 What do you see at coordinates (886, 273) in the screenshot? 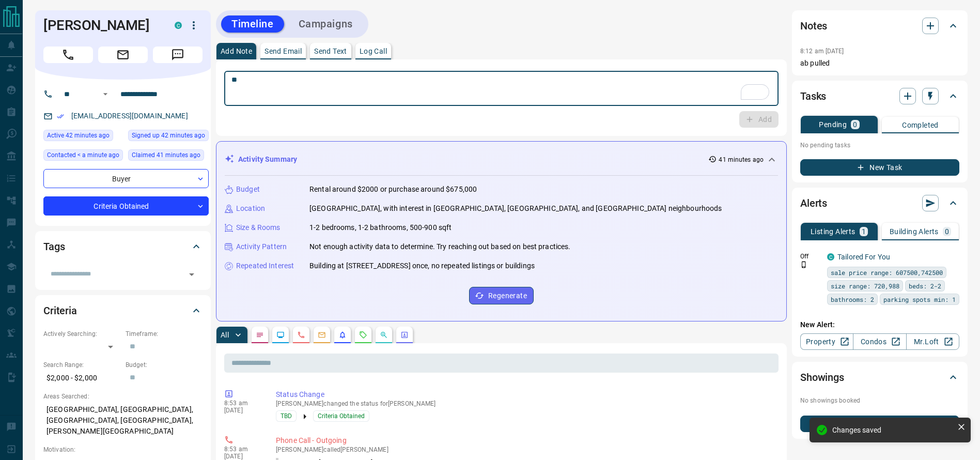
I see `span: sale price range: 607500,742500` at bounding box center [886, 273].